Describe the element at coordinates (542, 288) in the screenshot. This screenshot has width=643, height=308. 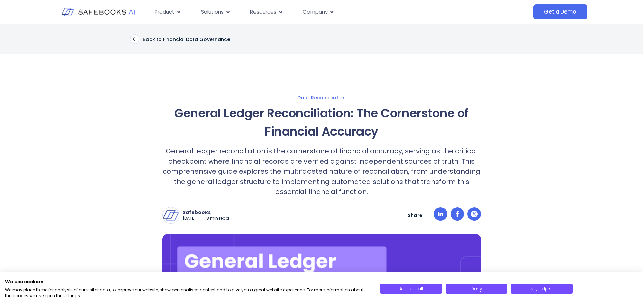
I see `span: No, adjust` at that location.